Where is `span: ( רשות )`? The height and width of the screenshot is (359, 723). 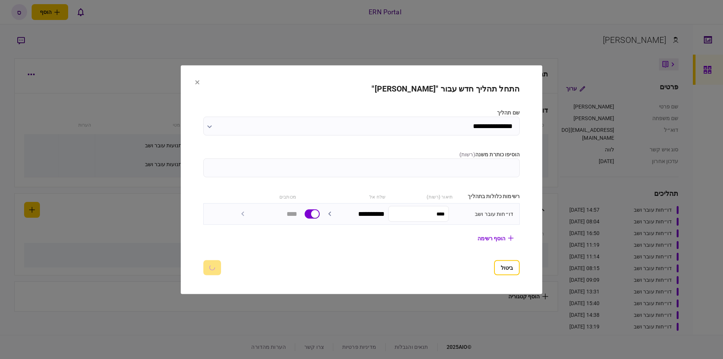
span: ( רשות ) is located at coordinates (467, 154).